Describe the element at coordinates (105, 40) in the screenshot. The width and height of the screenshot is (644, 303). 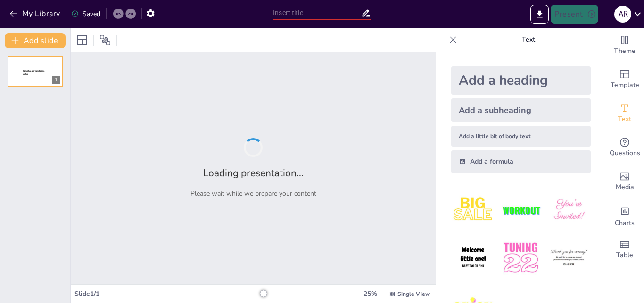
I see `span: Position` at that location.